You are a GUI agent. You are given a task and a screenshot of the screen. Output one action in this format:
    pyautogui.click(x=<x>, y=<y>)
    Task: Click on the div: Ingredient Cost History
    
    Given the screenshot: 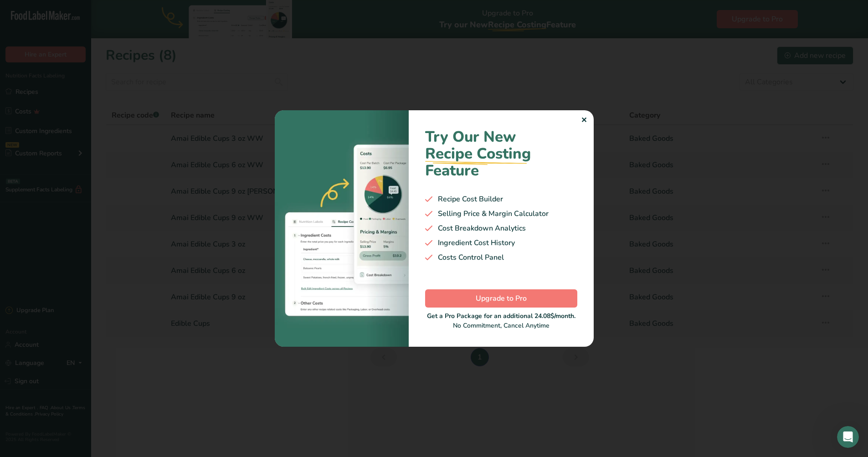 What is the action you would take?
    pyautogui.click(x=501, y=243)
    